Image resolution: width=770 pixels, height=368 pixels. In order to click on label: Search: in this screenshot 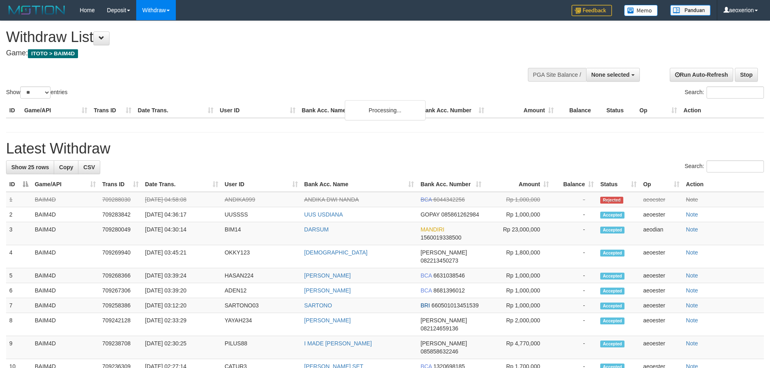, I will do `click(724, 93)`.